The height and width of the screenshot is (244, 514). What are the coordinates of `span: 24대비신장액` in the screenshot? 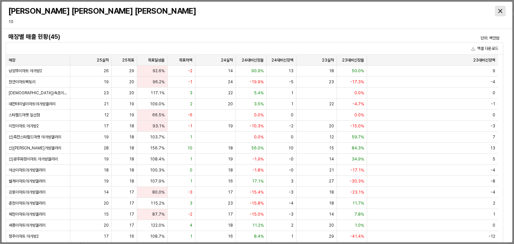 It's located at (283, 60).